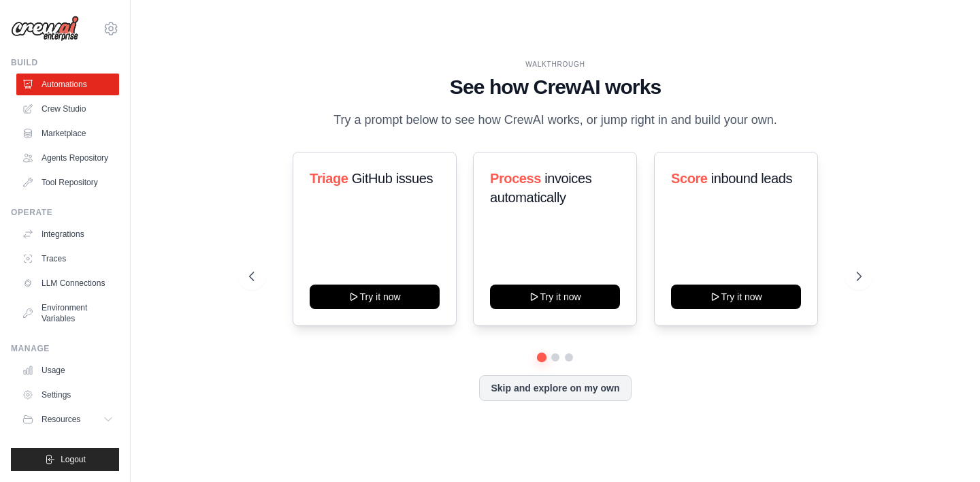 This screenshot has height=482, width=980. I want to click on div: WALKTHROUGH, so click(555, 64).